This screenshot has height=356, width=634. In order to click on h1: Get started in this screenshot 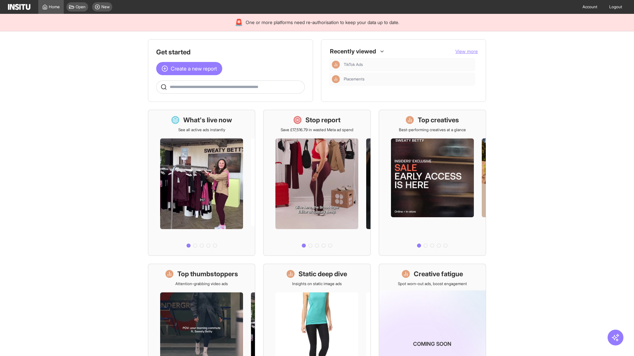, I will do `click(230, 52)`.